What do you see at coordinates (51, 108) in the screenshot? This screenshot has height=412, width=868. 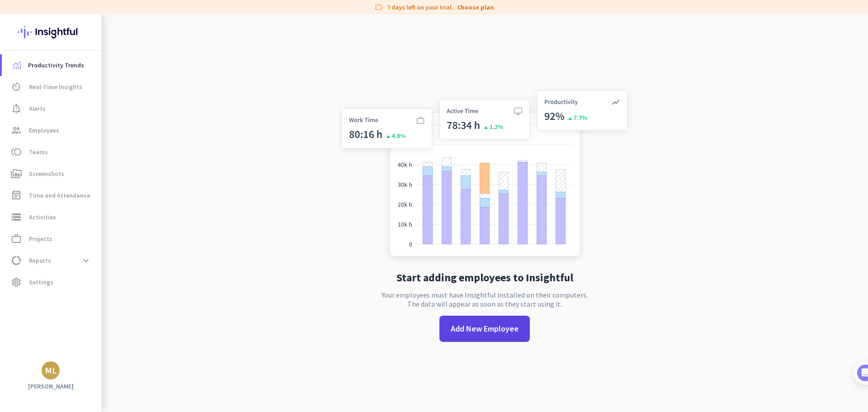 I see `a: notification_importantAlerts` at bounding box center [51, 108].